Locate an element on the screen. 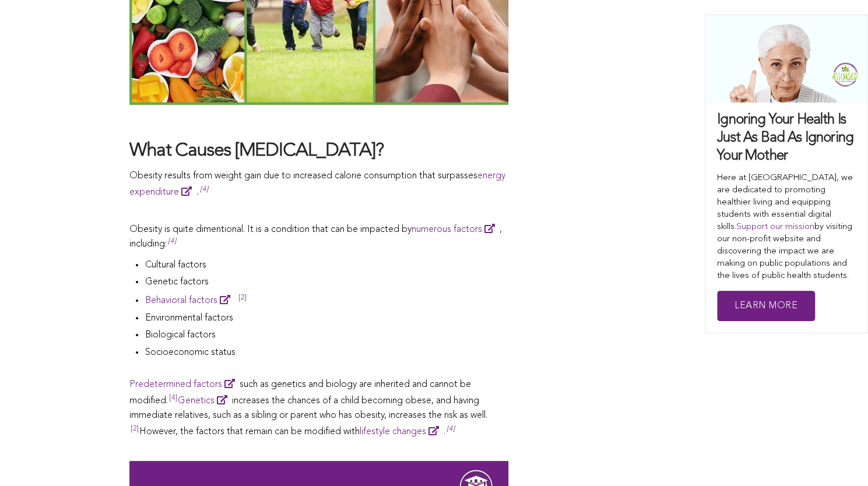 This screenshot has height=486, width=868. a: energy expenditure is located at coordinates (317, 184).